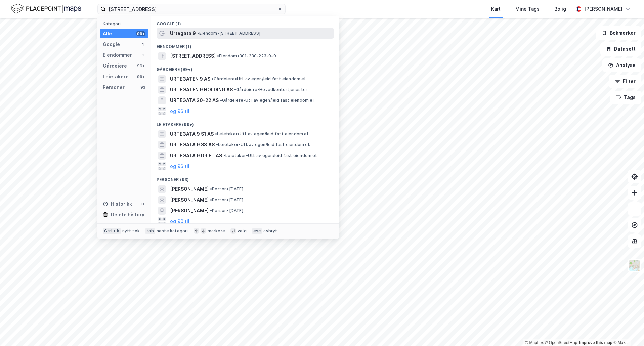 Image resolution: width=644 pixels, height=346 pixels. Describe the element at coordinates (192, 9) in the screenshot. I see `input: Søk på adresse, matrikkel, gårdeiere, leietakere eller personer` at that location.